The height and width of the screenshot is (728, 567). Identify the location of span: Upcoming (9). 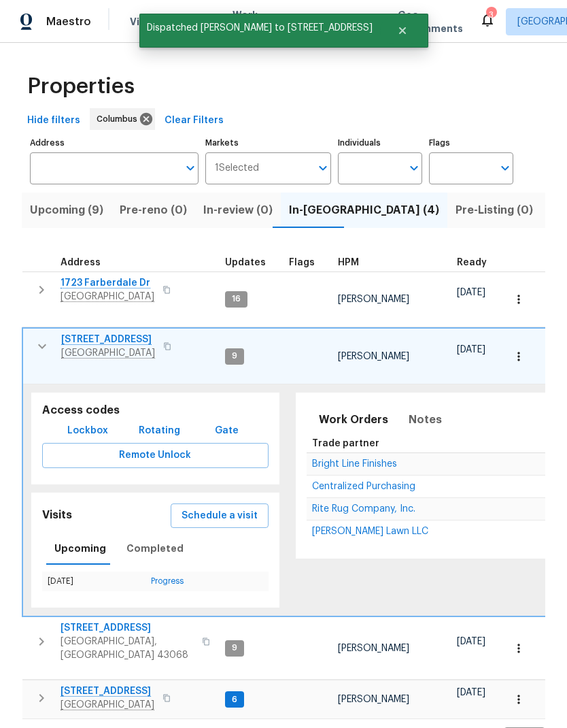
(66, 210).